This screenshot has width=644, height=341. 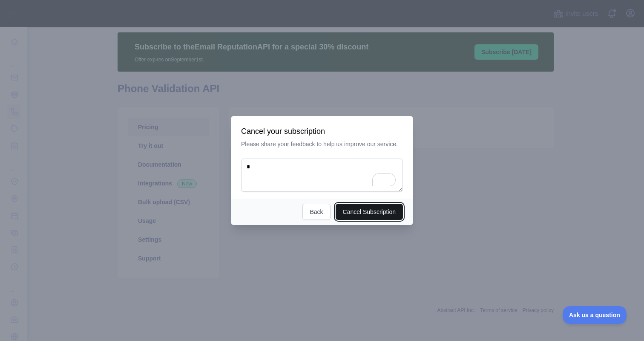 I want to click on textarea: To enrich screen reader interactions, please activate Accessibility in Grammarly extension settings, so click(x=322, y=175).